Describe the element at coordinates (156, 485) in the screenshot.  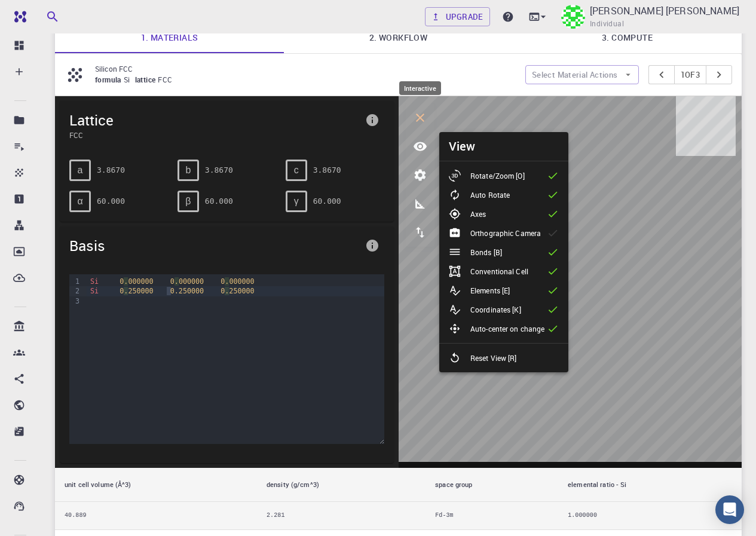
I see `th: unit cell volume (Å^3)` at that location.